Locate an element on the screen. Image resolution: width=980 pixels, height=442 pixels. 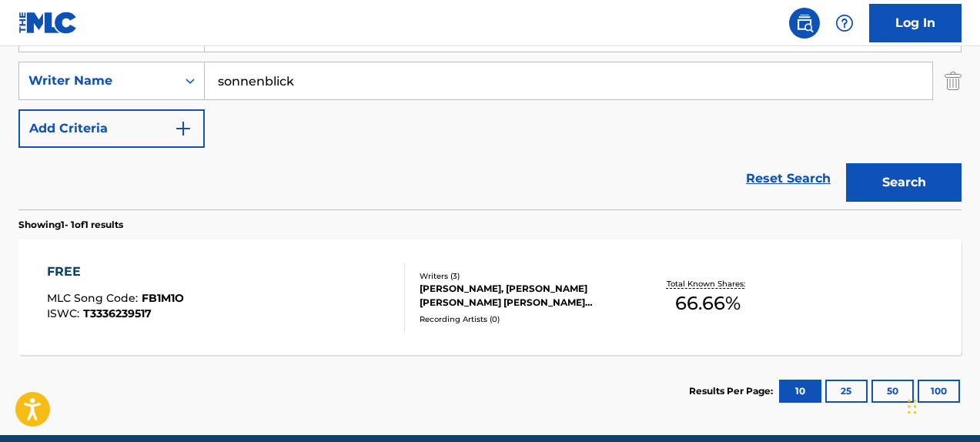
button: Add Criteria is located at coordinates (112, 129).